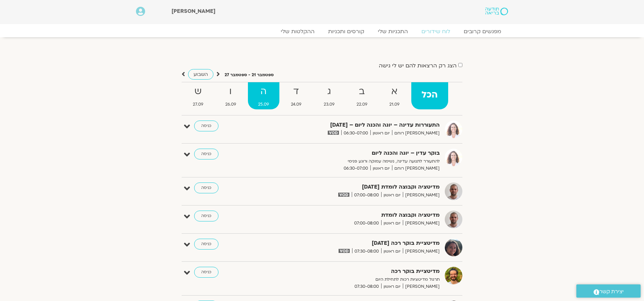 This screenshot has width=644, height=301. I want to click on a: א21.09, so click(394, 96).